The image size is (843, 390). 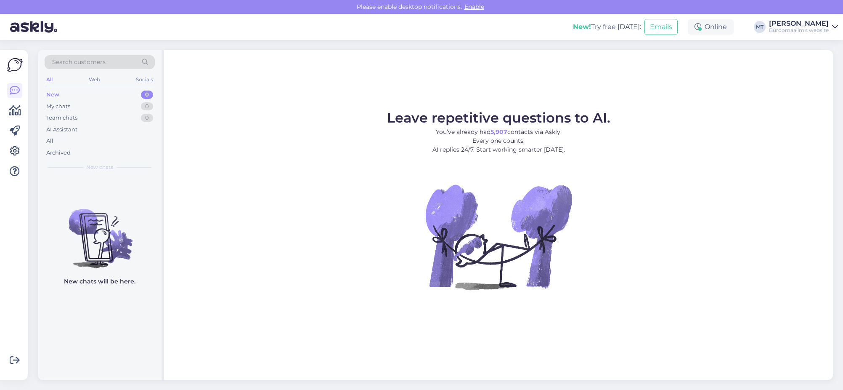 I want to click on img: Askly Logo, so click(x=15, y=65).